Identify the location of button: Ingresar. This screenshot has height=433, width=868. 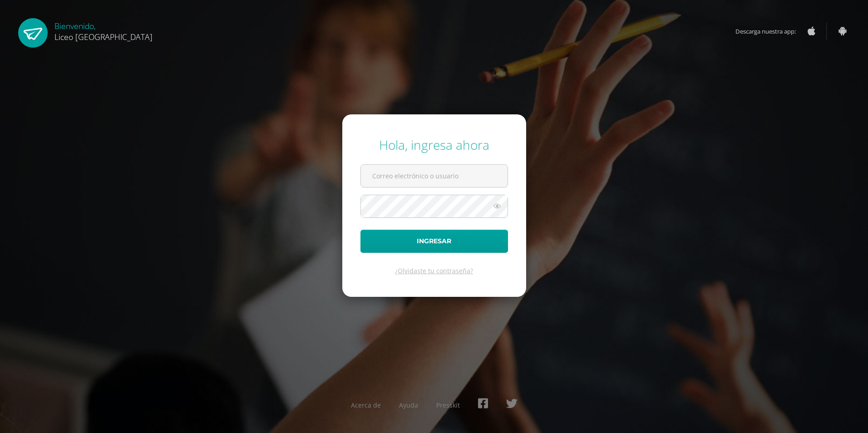
(434, 241).